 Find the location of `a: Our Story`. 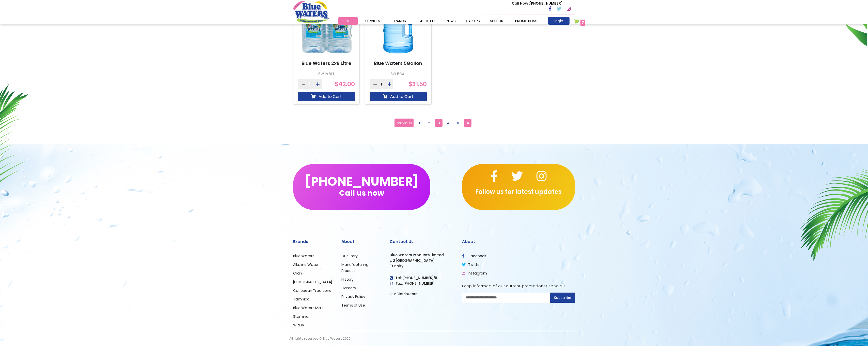

a: Our Story is located at coordinates (349, 256).